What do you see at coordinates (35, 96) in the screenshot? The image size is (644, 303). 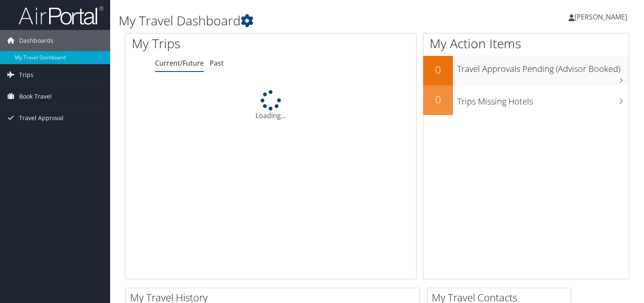 I see `span: Book Travel` at bounding box center [35, 96].